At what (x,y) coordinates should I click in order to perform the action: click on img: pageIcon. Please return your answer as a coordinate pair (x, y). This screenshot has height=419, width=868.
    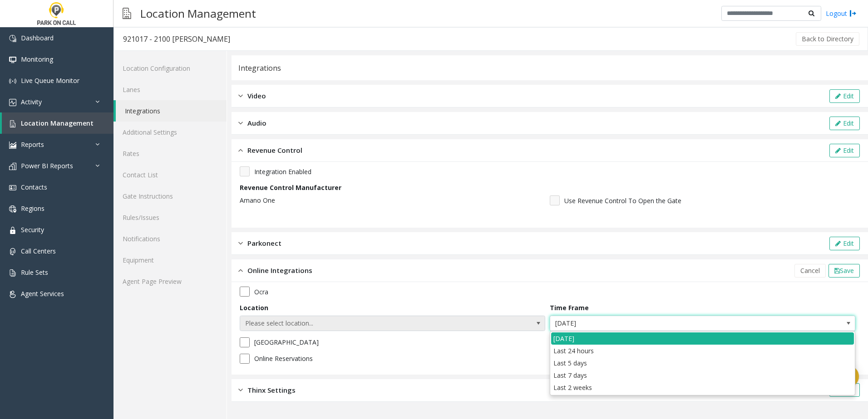
    Looking at the image, I should click on (126, 13).